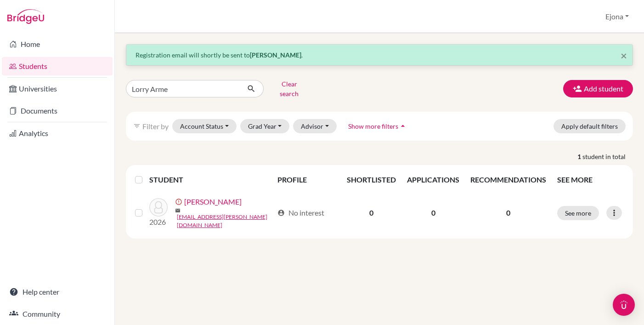  What do you see at coordinates (608, 156) in the screenshot?
I see `span: student in total` at bounding box center [608, 156].